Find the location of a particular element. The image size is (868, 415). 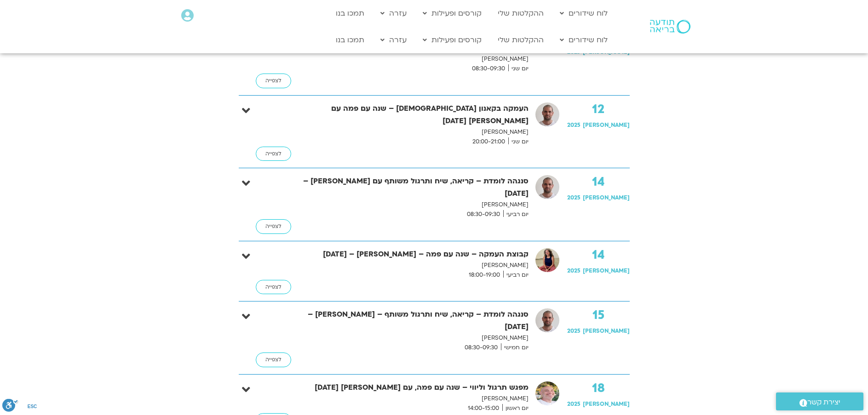

strong: 12 is located at coordinates (598, 109).